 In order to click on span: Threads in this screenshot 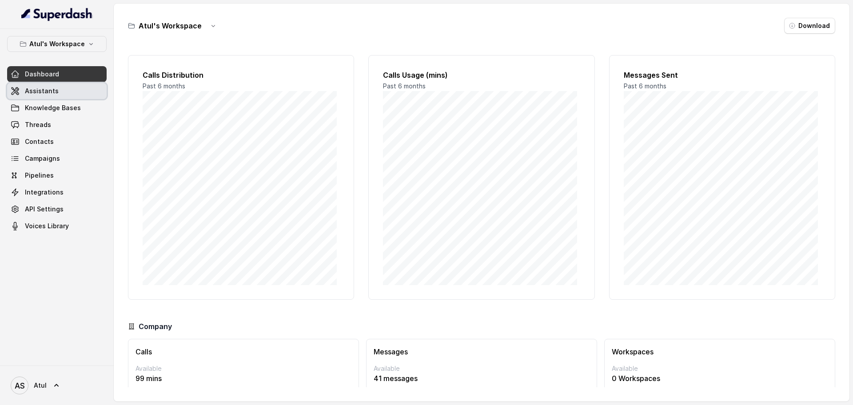, I will do `click(38, 125)`.